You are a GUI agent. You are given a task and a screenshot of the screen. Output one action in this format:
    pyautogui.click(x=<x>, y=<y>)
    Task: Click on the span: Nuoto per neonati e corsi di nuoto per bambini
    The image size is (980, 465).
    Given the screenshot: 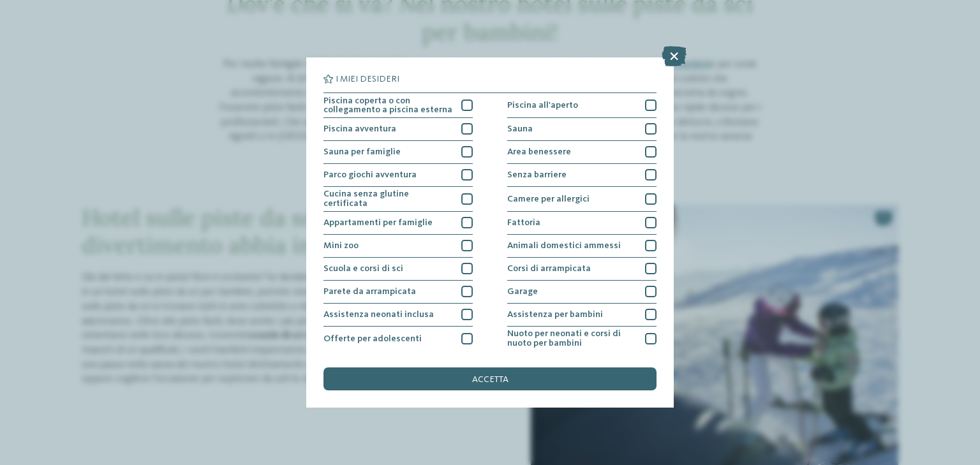 What is the action you would take?
    pyautogui.click(x=572, y=338)
    